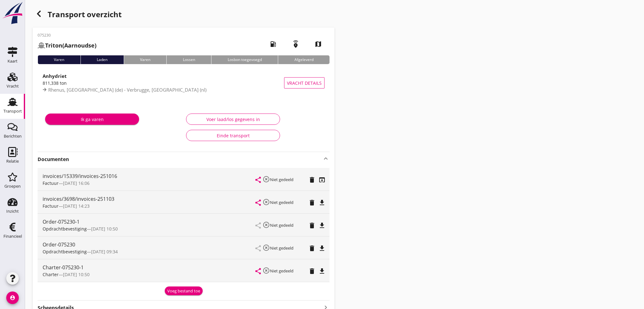  What do you see at coordinates (149, 176) in the screenshot?
I see `div: invoices/15339/invoices-251016` at bounding box center [149, 176].